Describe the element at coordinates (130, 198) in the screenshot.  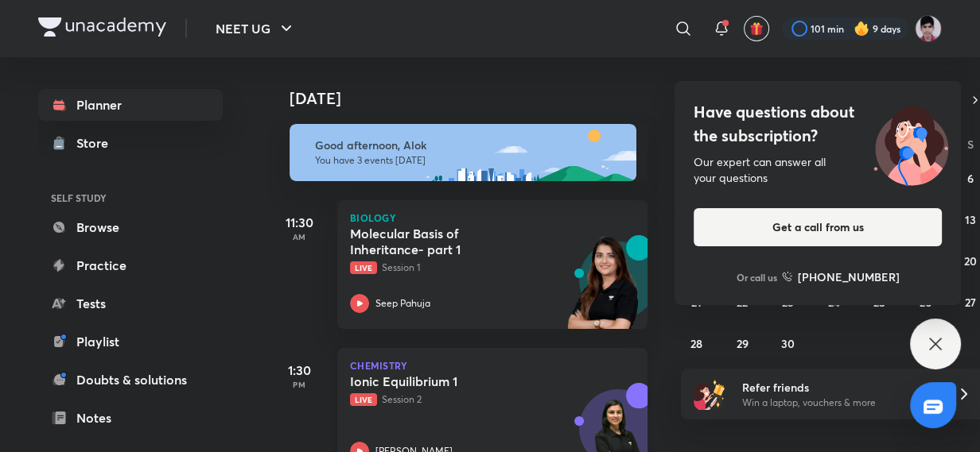
I see `h6: SELF STUDY` at that location.